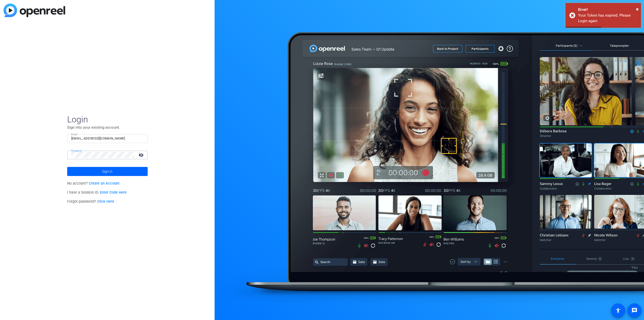 The width and height of the screenshot is (644, 320). I want to click on a: Enter Code Here, so click(113, 192).